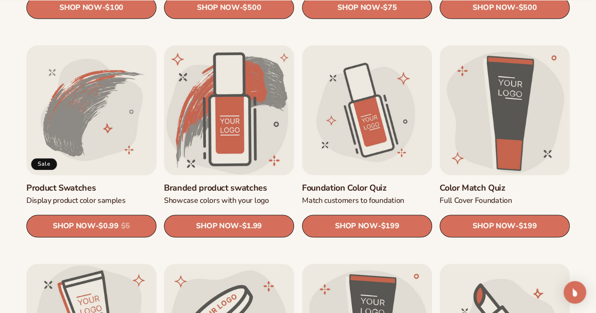  I want to click on span: $75, so click(390, 8).